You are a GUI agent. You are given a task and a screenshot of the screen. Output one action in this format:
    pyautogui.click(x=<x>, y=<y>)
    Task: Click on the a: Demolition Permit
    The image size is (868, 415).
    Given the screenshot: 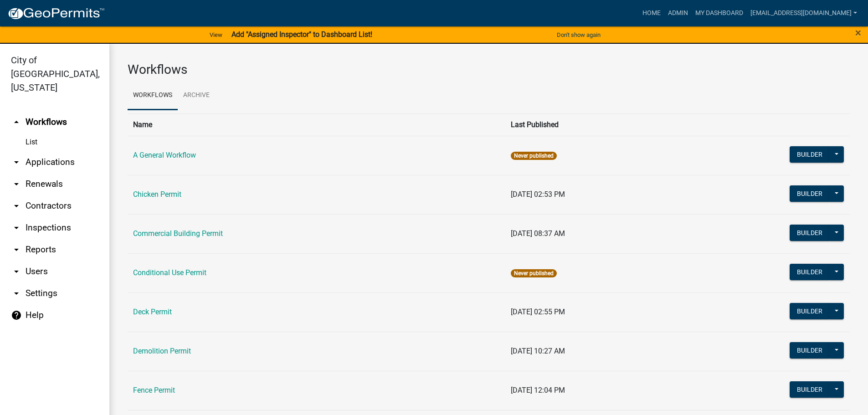 What is the action you would take?
    pyautogui.click(x=162, y=351)
    